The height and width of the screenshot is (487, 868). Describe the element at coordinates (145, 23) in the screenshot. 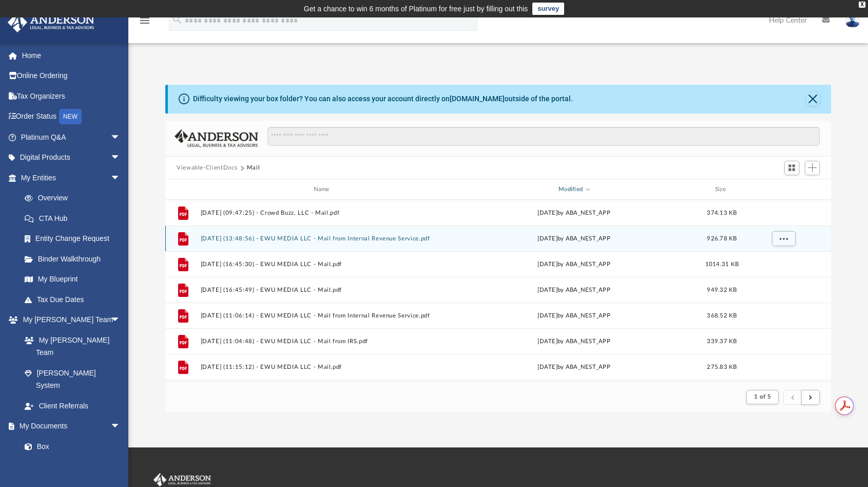

I see `a: menu` at that location.